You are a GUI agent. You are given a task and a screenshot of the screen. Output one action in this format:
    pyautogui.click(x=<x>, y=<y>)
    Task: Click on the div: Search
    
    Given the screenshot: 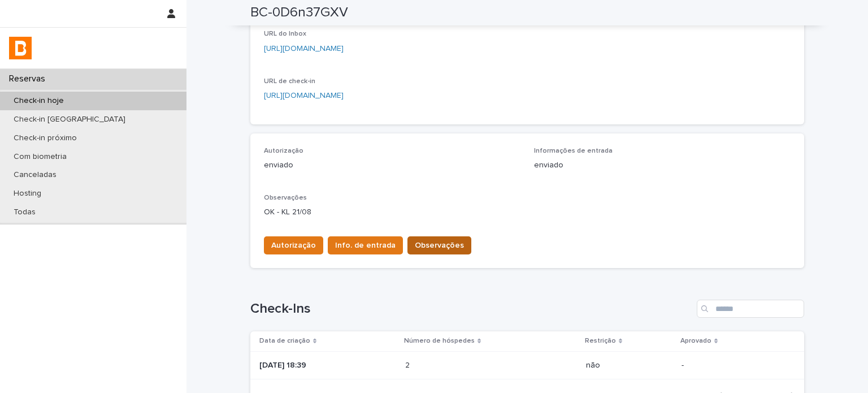 What is the action you would take?
    pyautogui.click(x=751, y=309)
    